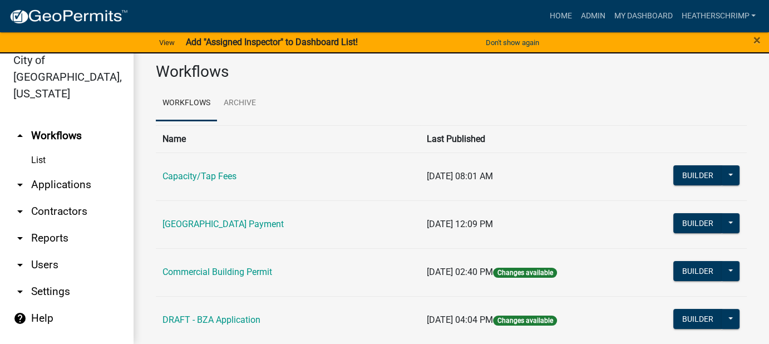 This screenshot has width=769, height=344. I want to click on a: DRAFT - BZA Application, so click(212, 320).